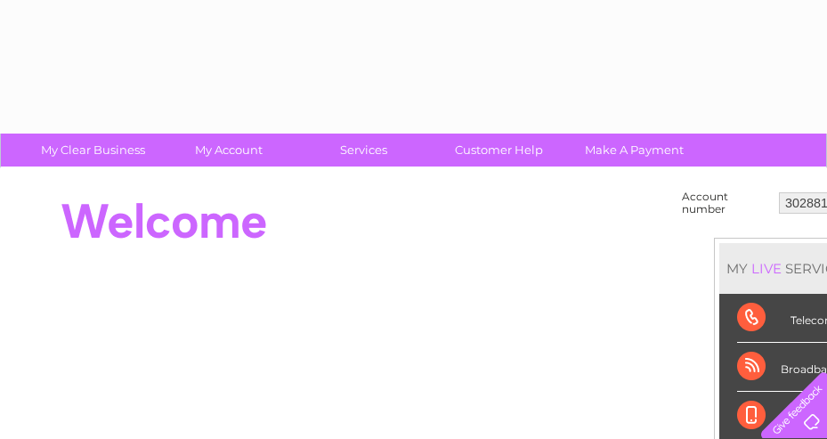 This screenshot has height=439, width=827. I want to click on td: Account number, so click(726, 203).